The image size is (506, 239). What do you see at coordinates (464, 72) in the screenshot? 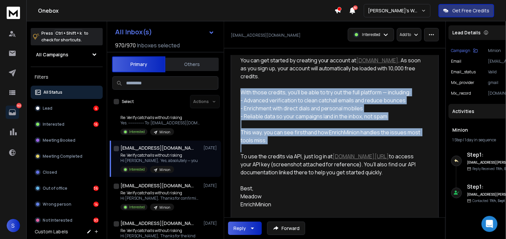
I see `p: email_status` at bounding box center [464, 72].